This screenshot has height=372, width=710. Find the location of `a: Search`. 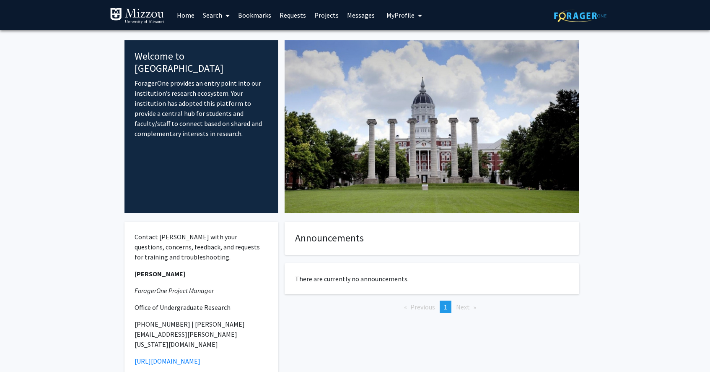

a: Search is located at coordinates (216, 15).